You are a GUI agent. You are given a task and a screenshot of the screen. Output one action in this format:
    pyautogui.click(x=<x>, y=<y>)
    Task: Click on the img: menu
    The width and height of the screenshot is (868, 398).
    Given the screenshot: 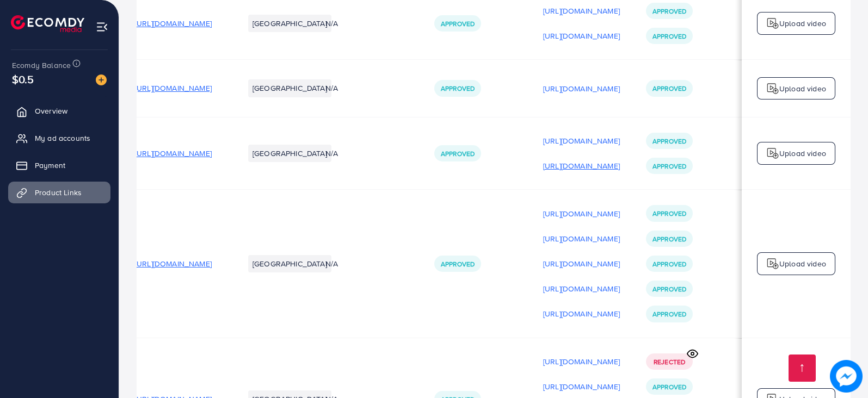 What is the action you would take?
    pyautogui.click(x=102, y=27)
    